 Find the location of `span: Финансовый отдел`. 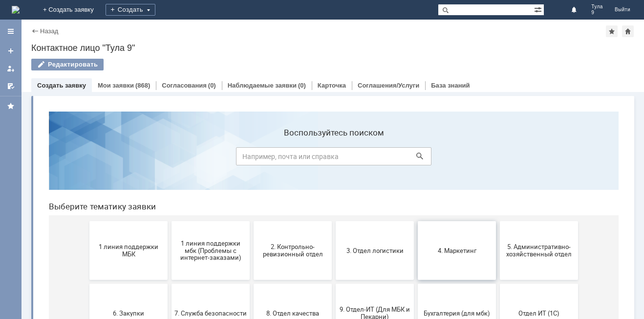

span: Финансовый отдел is located at coordinates (252, 272).